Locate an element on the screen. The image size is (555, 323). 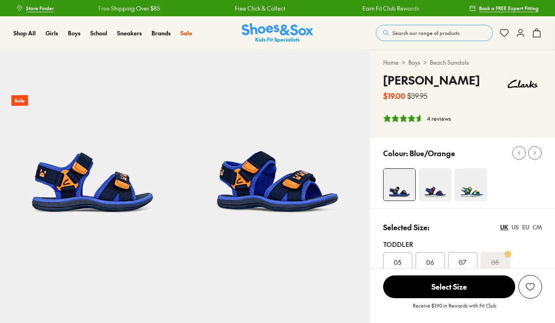
span: School is located at coordinates (99, 33).